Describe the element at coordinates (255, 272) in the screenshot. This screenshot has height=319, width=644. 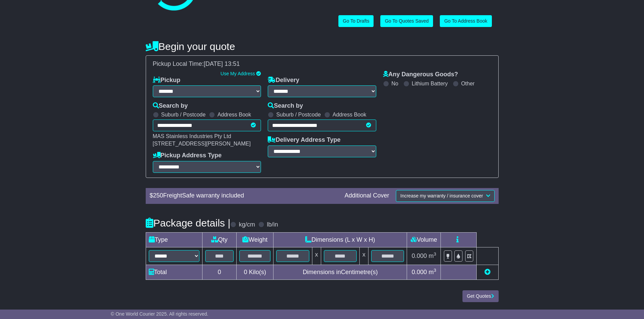
I see `td: Kilo(s)` at that location.